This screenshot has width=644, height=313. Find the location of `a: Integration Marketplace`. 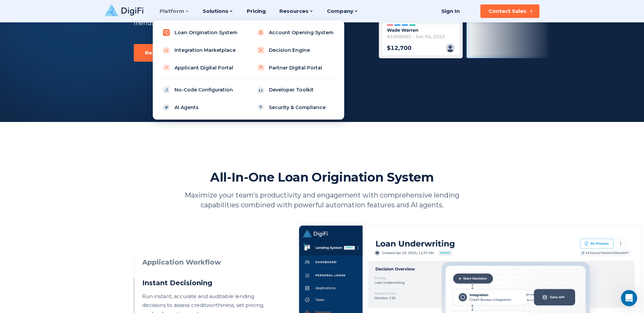

a: Integration Marketplace is located at coordinates (201, 50).